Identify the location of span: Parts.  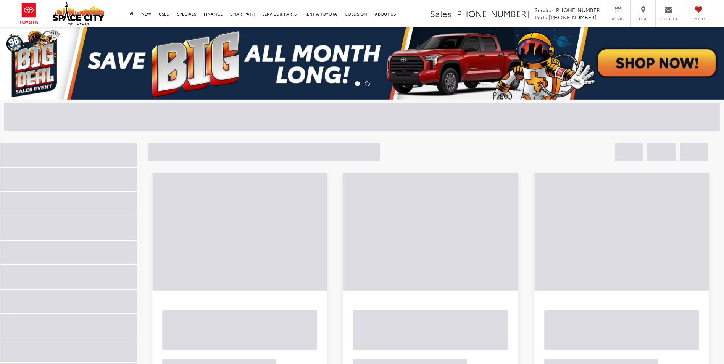
(541, 17).